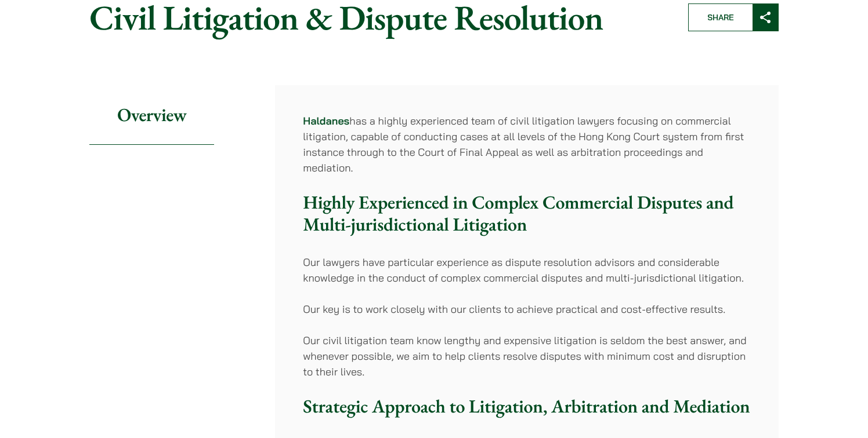 The height and width of the screenshot is (438, 868). I want to click on h3: Highly Experienced in Complex Commercial Disputes and Multi-jurisdictional Litigation, so click(527, 213).